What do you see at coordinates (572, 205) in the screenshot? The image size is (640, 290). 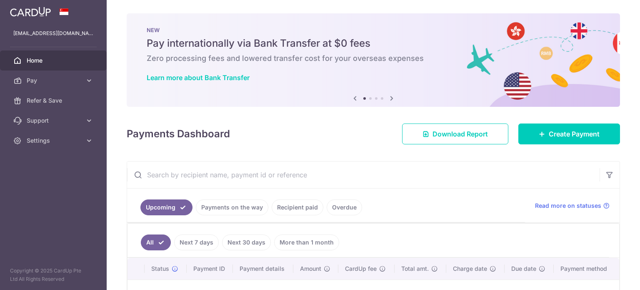 I see `a: Read more on statuses` at bounding box center [572, 205].